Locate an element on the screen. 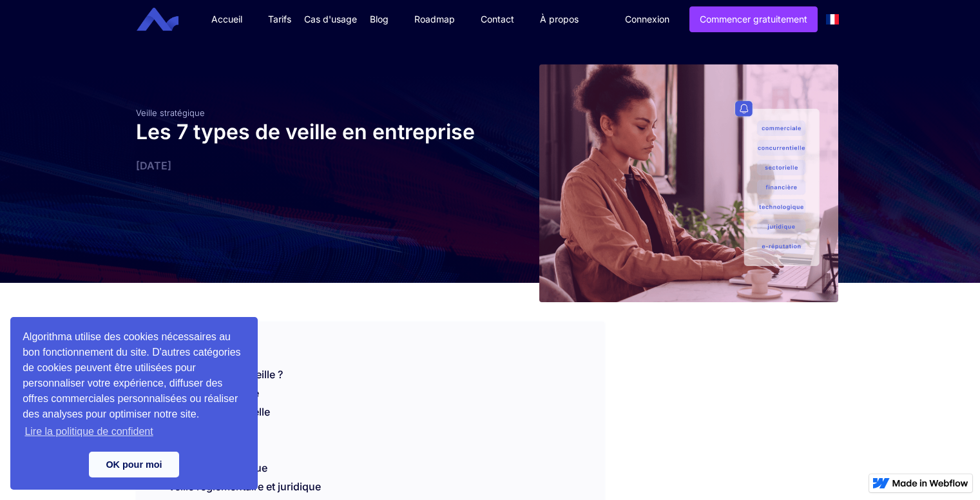  a: home is located at coordinates (167, 20).